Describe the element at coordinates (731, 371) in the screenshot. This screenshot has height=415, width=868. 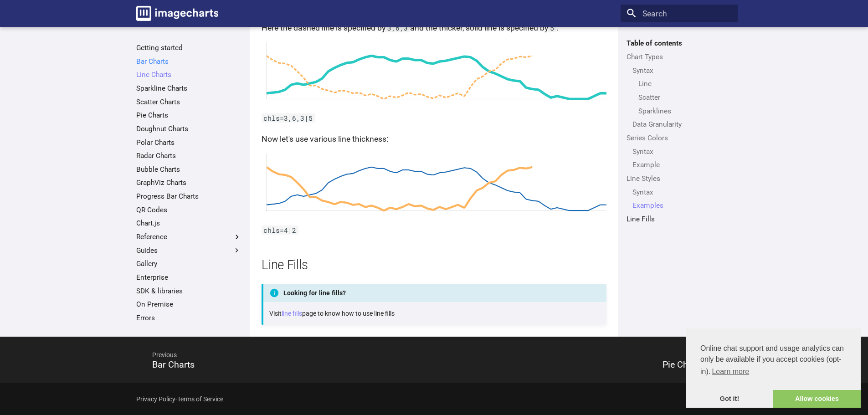
I see `a: learn more about cookies` at that location.